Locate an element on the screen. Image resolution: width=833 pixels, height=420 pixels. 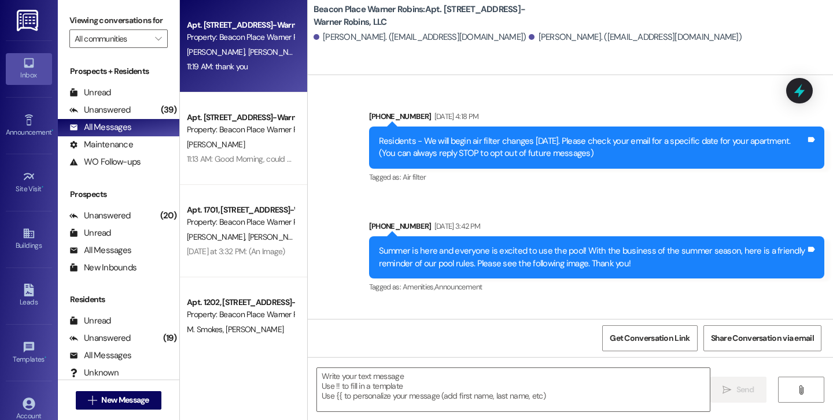
div: 11:13 AM: Good Morning, could you please move the car that is parked on the side of the building?... is located at coordinates (423, 159).